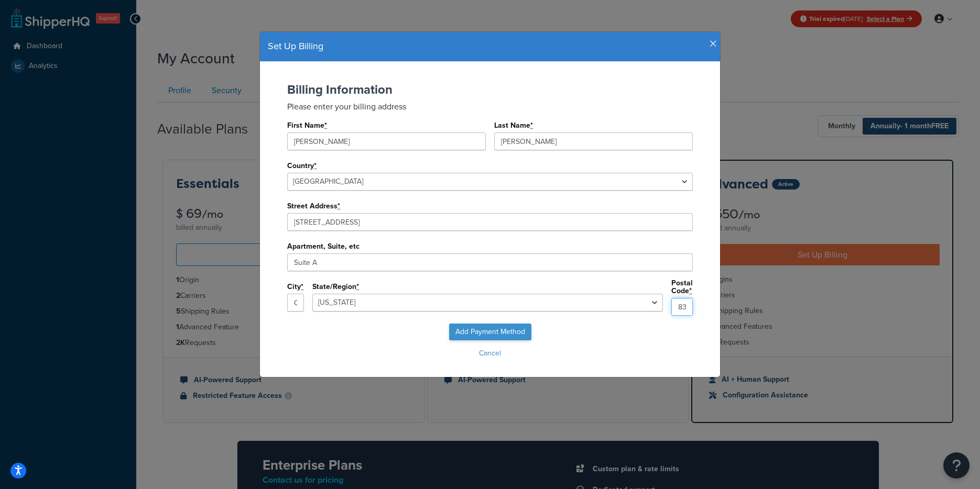  What do you see at coordinates (513, 126) in the screenshot?
I see `label: Last Name` at bounding box center [513, 126].